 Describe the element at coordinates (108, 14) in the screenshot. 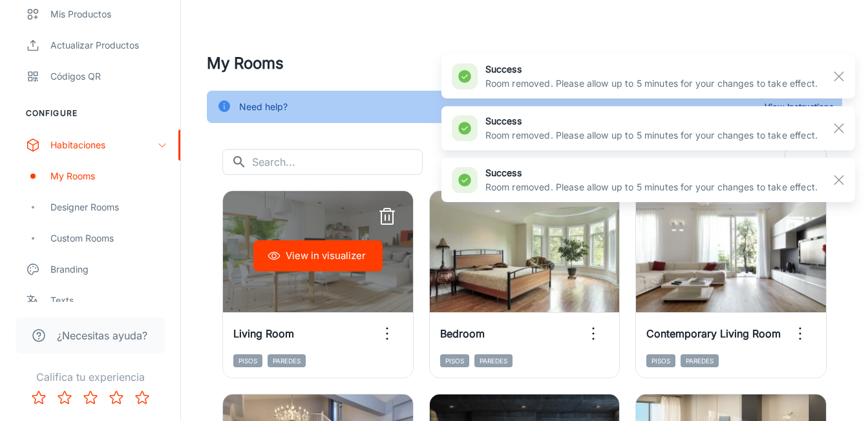

I see `div: Mis productos` at that location.